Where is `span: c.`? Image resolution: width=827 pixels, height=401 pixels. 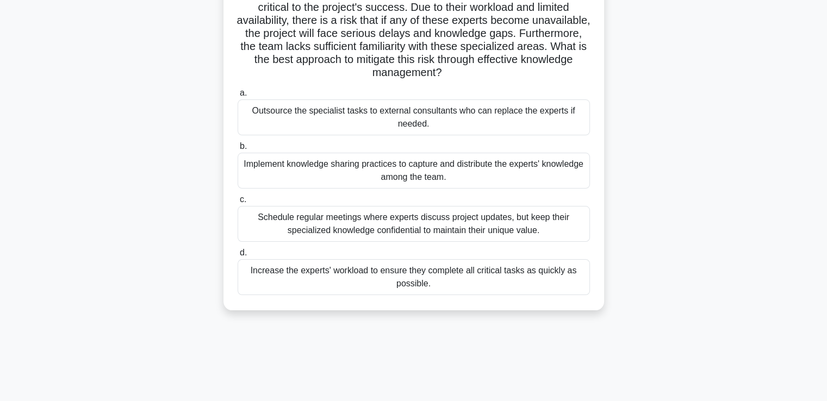 span: c. is located at coordinates (243, 199).